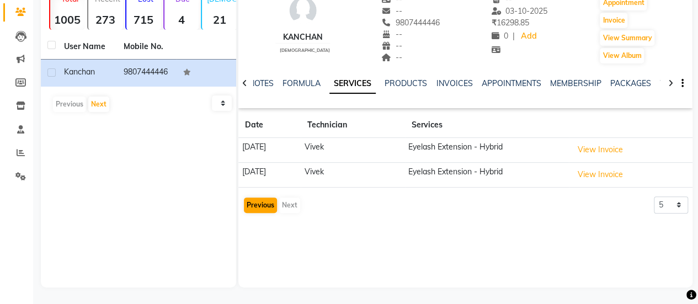  I want to click on a: APPOINTMENTS, so click(511, 83).